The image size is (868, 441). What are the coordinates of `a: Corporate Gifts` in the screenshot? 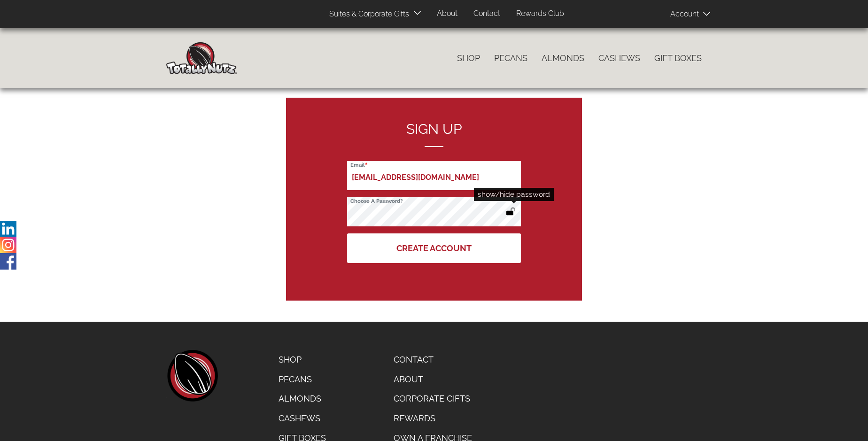 It's located at (433, 399).